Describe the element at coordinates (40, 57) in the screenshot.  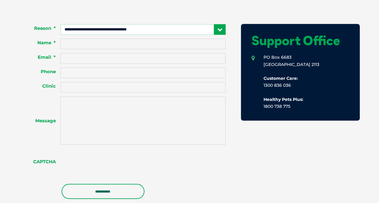
I see `label: Email` at that location.